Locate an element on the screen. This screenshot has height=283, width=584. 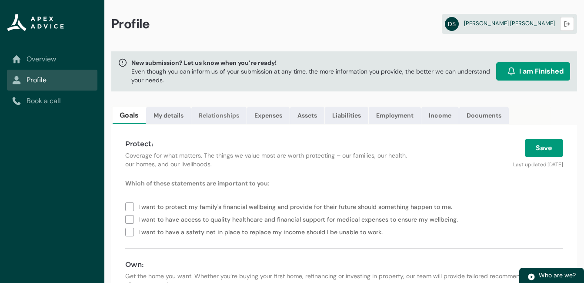
p: Even though you can inform us of your submission at any time, the more information you provide, t... is located at coordinates (312, 76).